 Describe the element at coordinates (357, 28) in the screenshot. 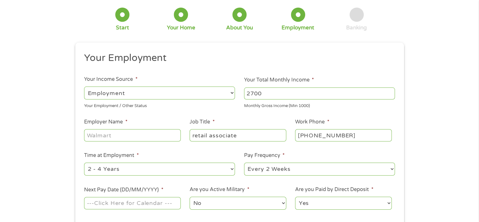

I see `div: Banking` at that location.